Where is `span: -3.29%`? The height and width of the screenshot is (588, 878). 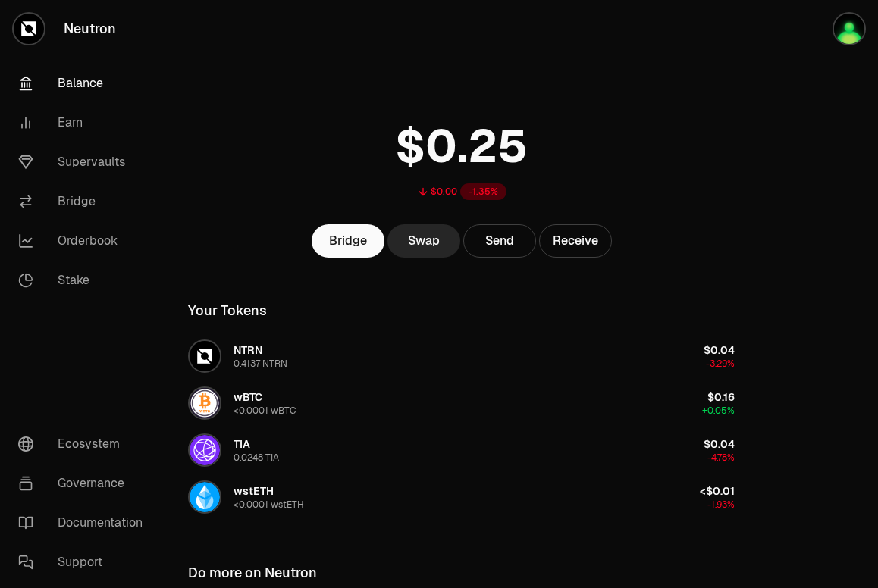
span: -3.29% is located at coordinates (720, 363).